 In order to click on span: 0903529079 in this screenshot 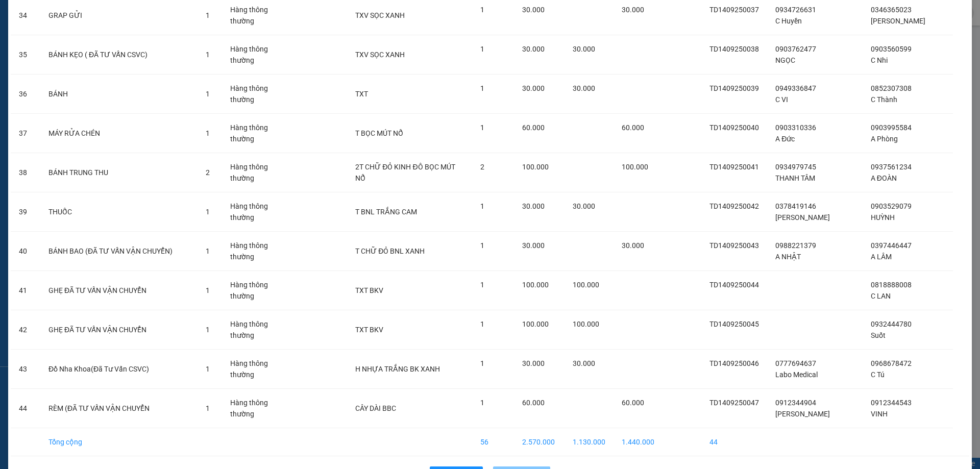, I will do `click(891, 207)`.